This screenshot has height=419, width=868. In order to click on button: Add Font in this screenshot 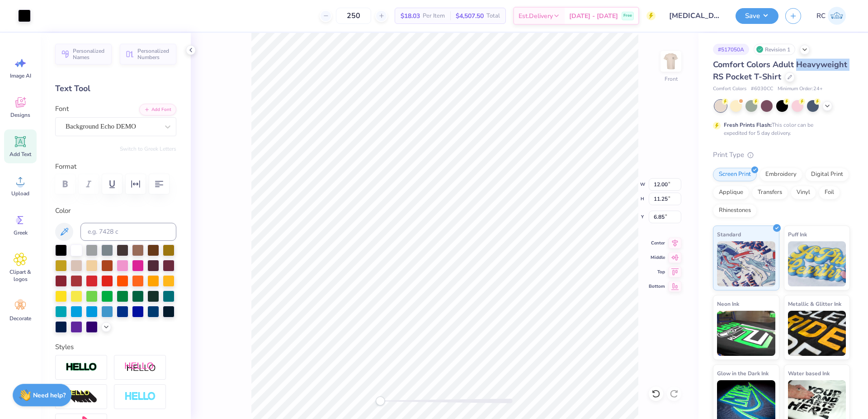, I will do `click(157, 109)`.